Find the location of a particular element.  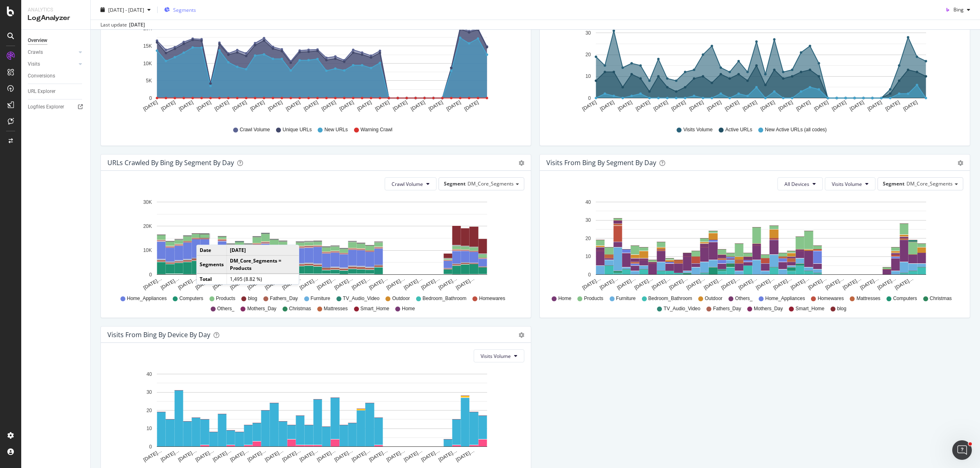

text: 5K is located at coordinates (149, 80).